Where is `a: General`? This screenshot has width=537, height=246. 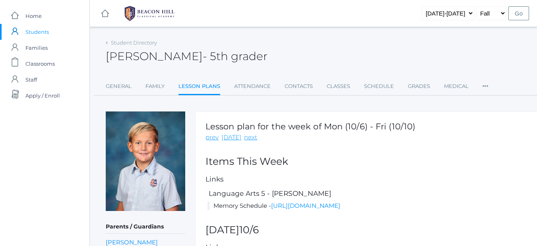
a: General is located at coordinates (119, 86).